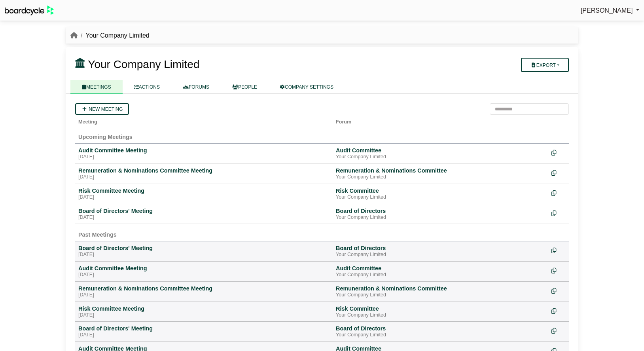 Image resolution: width=644 pixels, height=351 pixels. Describe the element at coordinates (147, 87) in the screenshot. I see `a: ACTIONS` at that location.